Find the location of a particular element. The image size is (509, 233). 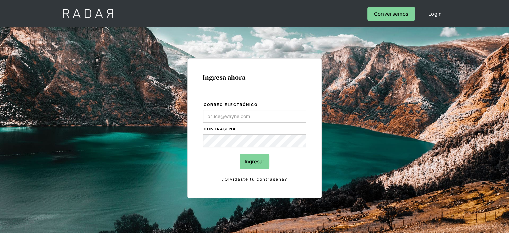

a: Login is located at coordinates (435, 14).